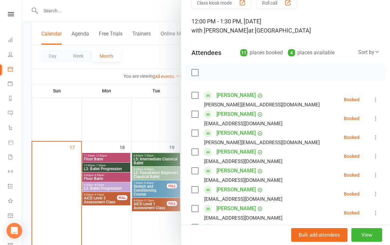 The height and width of the screenshot is (245, 390). Describe the element at coordinates (15, 143) in the screenshot. I see `a: Product Sales` at that location.